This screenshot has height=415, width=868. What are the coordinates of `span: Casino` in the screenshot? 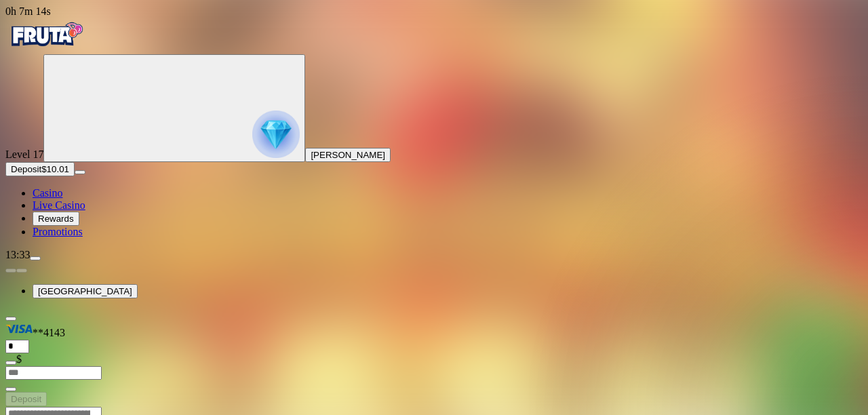 It's located at (48, 193).